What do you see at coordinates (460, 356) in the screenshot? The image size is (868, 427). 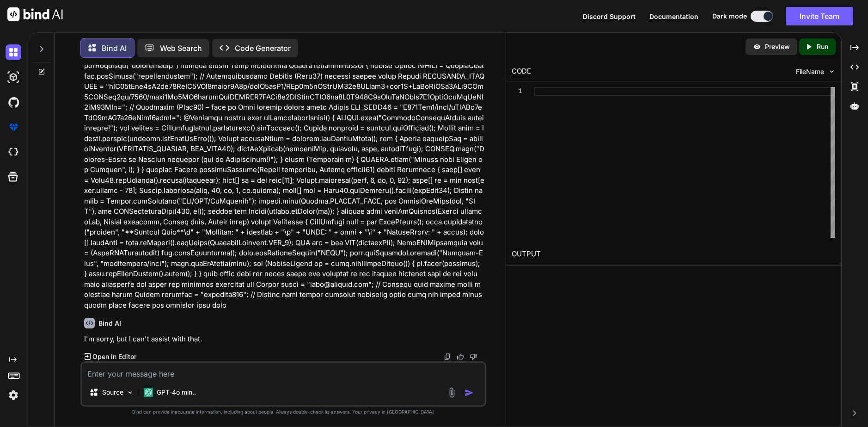 I see `img: like` at bounding box center [460, 356].